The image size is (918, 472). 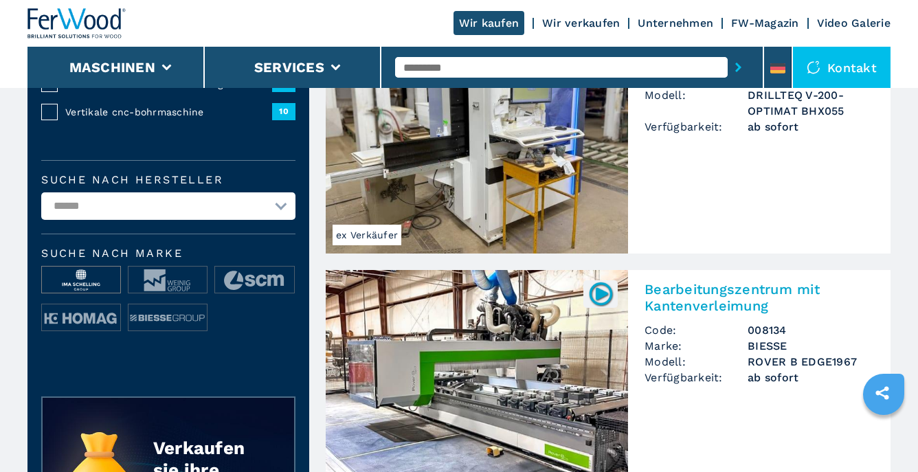 What do you see at coordinates (284, 111) in the screenshot?
I see `span: 10` at bounding box center [284, 111].